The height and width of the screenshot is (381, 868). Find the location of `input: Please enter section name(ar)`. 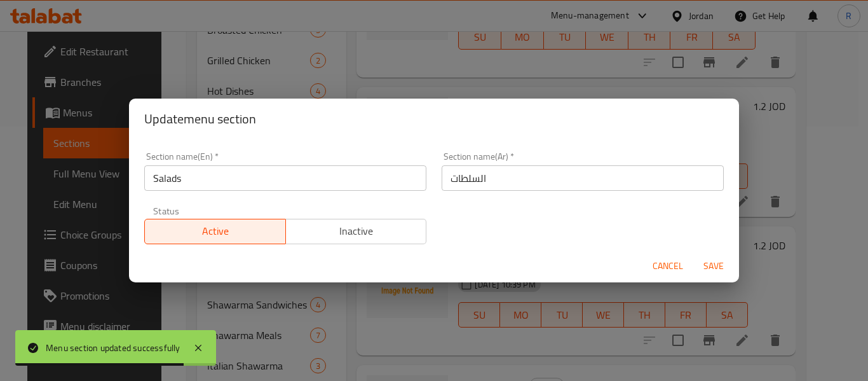

input: Please enter section name(ar) is located at coordinates (582, 178).